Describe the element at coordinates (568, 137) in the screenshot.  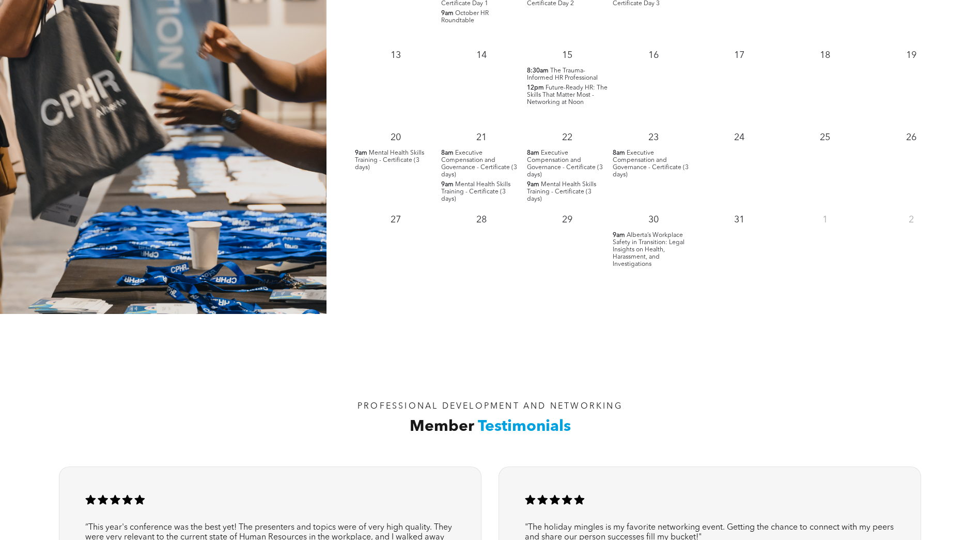
I see `p: 22` at that location.